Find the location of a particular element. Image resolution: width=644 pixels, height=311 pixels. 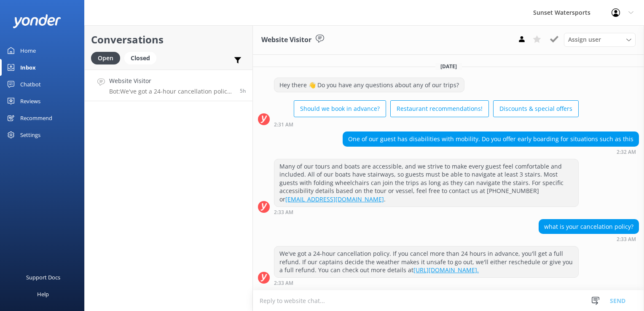

h3: Website Visitor is located at coordinates (286, 40).